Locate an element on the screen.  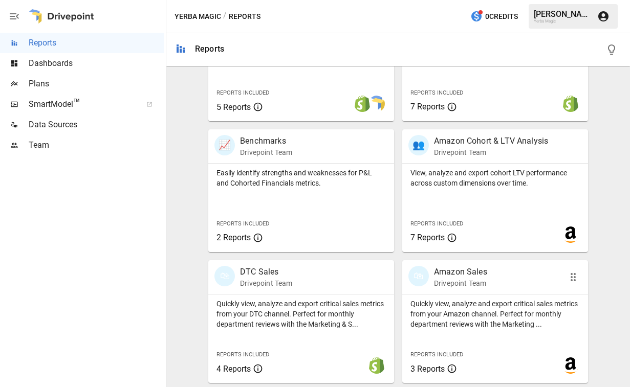
p: DTC Sales is located at coordinates (266, 272).